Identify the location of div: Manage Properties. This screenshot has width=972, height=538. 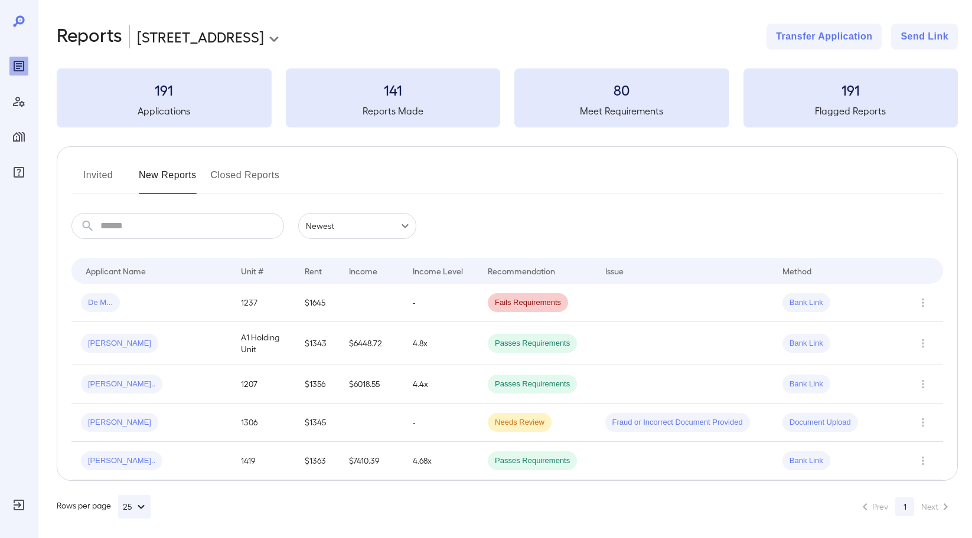
(19, 137).